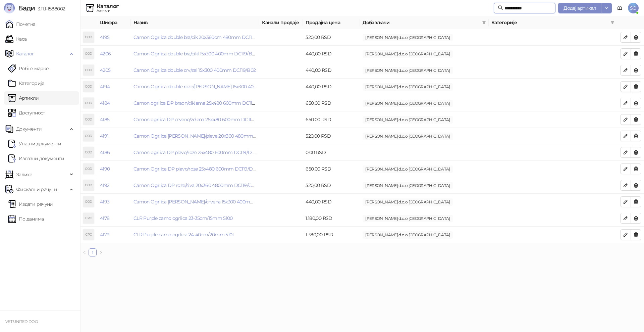  What do you see at coordinates (85, 252) in the screenshot?
I see `button: left` at bounding box center [85, 252].